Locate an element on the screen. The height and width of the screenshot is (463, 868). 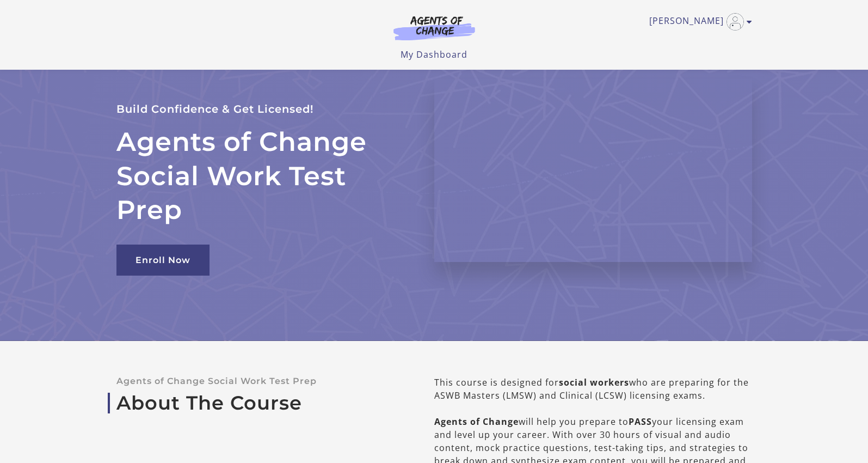
a: My Dashboard is located at coordinates (434, 55).